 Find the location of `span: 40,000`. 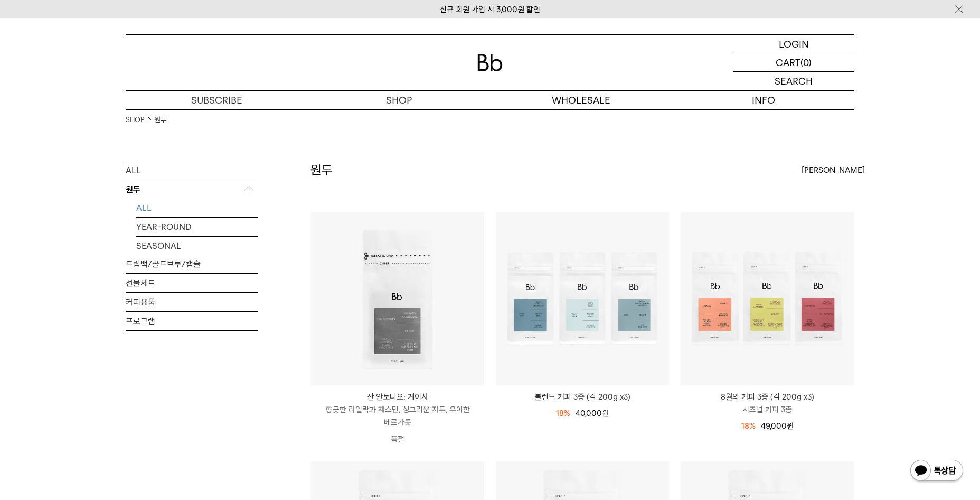

span: 40,000 is located at coordinates (592, 413).